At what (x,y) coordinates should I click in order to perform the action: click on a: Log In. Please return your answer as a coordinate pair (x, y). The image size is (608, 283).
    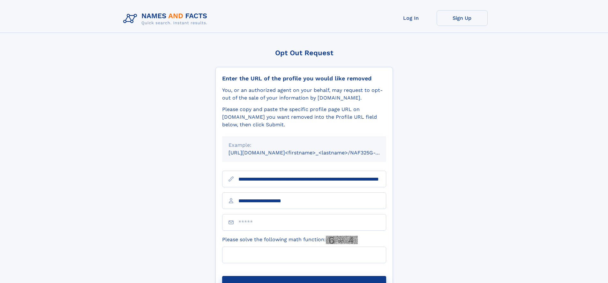
    Looking at the image, I should click on (411, 18).